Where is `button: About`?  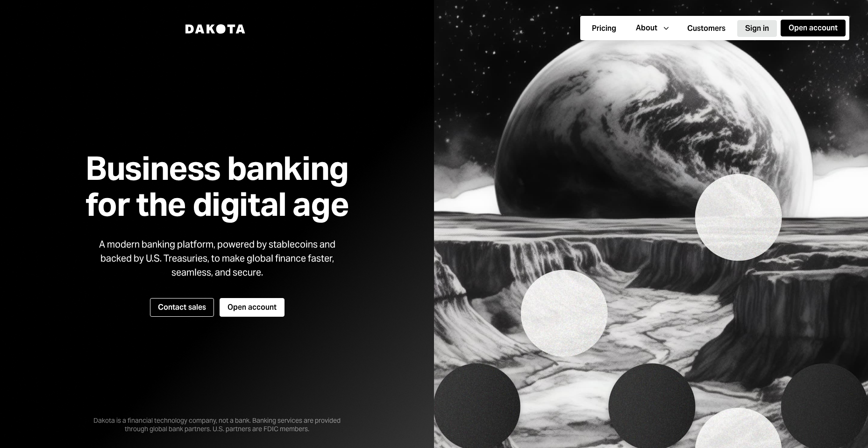 button: About is located at coordinates (652, 28).